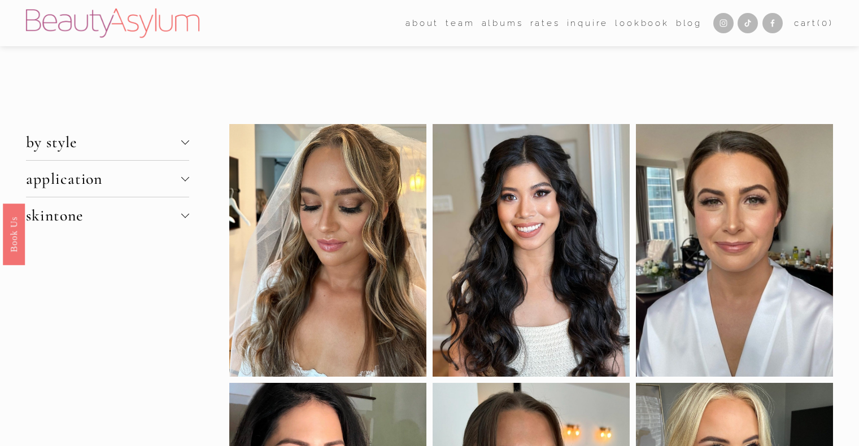  I want to click on button: by style, so click(107, 142).